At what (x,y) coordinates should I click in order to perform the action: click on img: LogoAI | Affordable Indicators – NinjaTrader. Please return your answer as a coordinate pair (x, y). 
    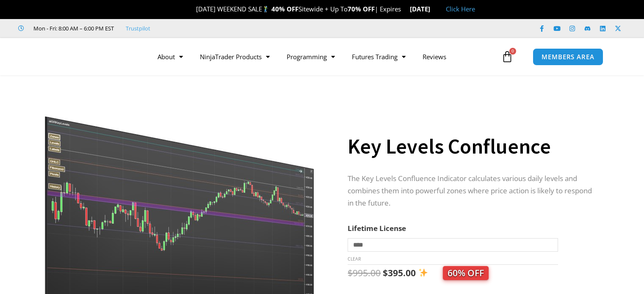
    Looking at the image, I should click on (77, 57).